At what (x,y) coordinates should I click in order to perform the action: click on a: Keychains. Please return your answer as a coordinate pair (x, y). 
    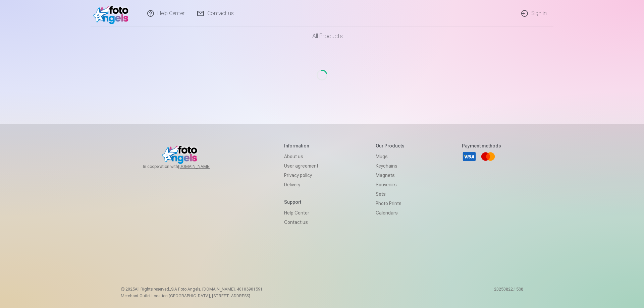
    Looking at the image, I should click on (390, 166).